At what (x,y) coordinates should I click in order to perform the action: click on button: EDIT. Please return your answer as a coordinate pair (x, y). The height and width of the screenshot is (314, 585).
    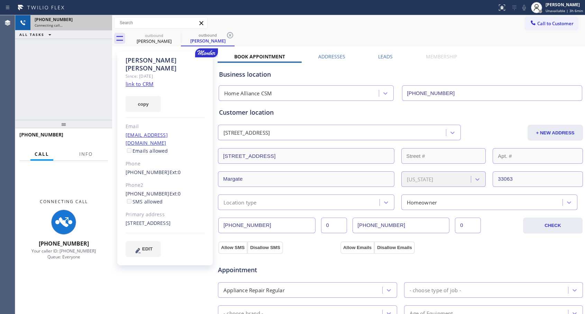
    Looking at the image, I should click on (143, 249).